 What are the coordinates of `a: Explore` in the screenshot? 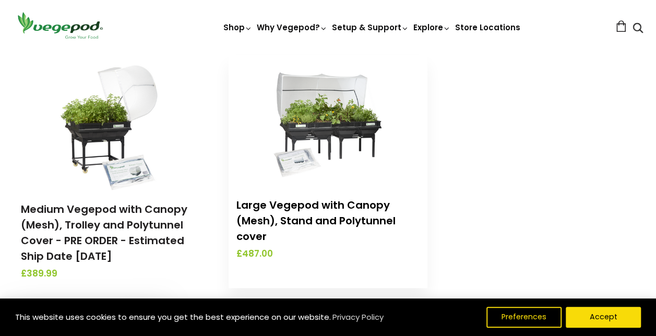 It's located at (432, 27).